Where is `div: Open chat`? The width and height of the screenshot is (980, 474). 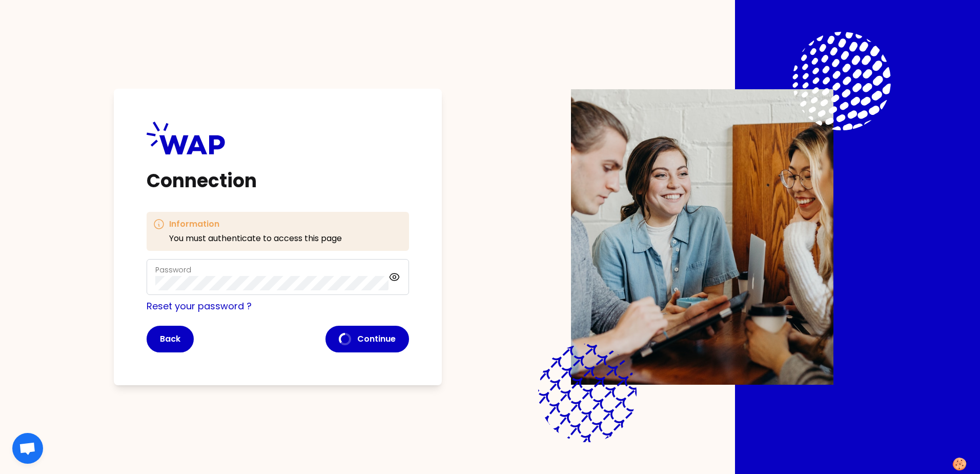
div: Open chat is located at coordinates (28, 448).